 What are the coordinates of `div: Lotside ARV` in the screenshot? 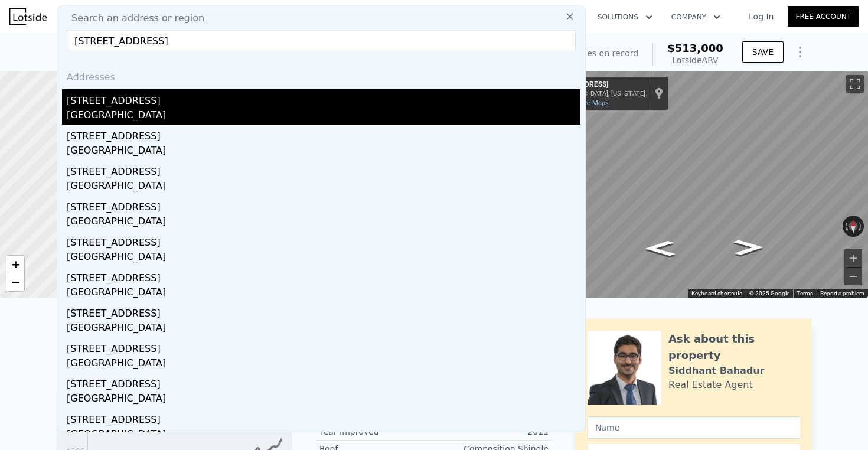 It's located at (695, 60).